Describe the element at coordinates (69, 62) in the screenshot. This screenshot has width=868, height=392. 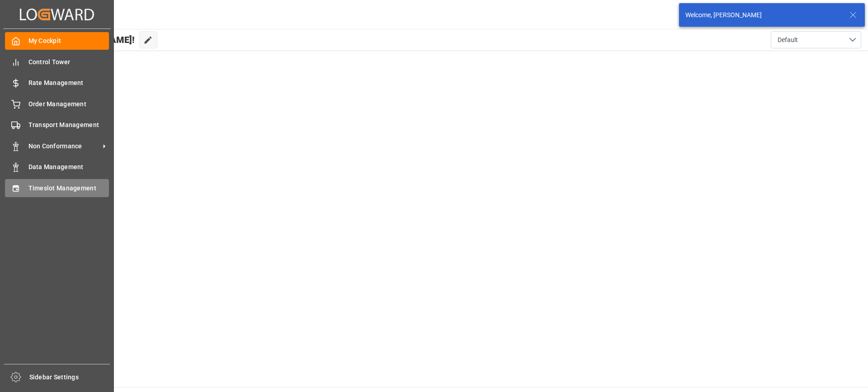
I see `span: Control Tower` at that location.